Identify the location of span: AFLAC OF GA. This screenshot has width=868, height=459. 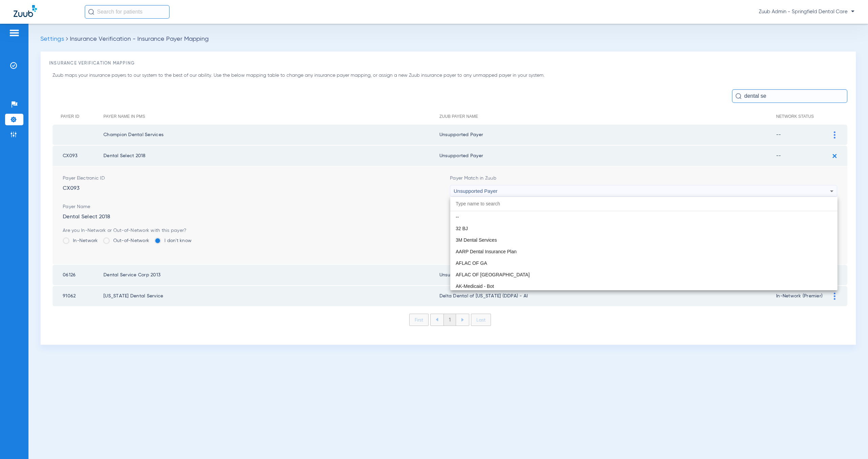
(471, 263).